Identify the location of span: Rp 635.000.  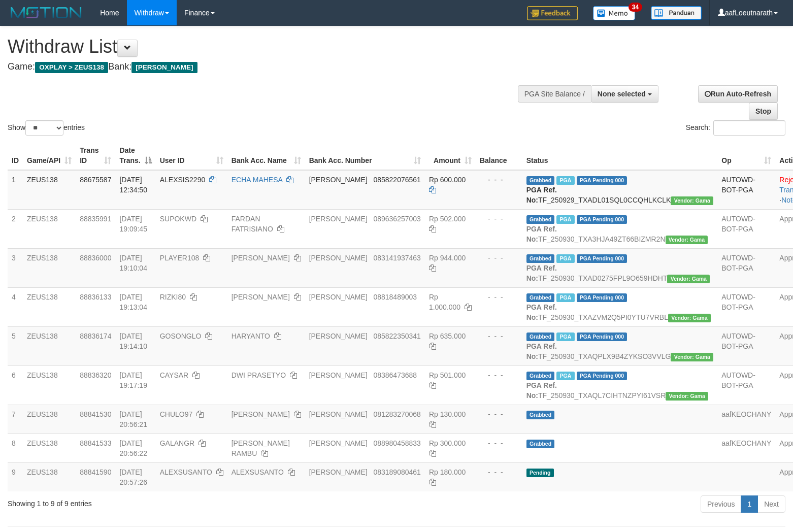
(447, 336).